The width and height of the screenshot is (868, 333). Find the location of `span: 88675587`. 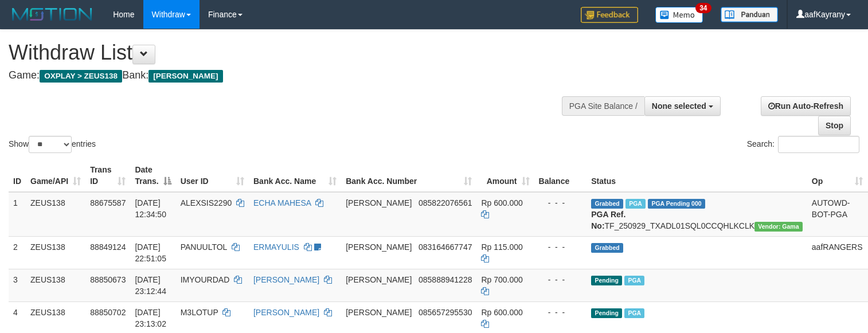

span: 88675587 is located at coordinates (108, 203).